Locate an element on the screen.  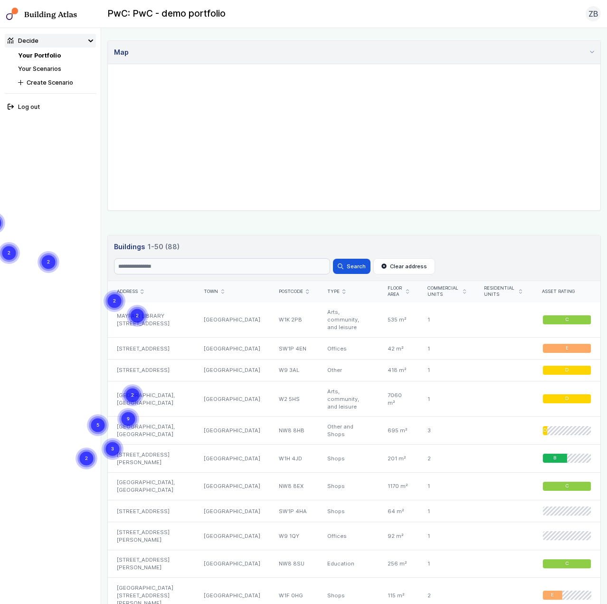
div: Residential units is located at coordinates (503, 291).